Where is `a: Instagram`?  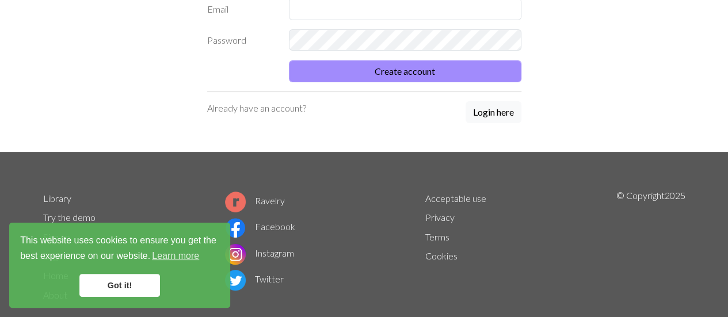 a: Instagram is located at coordinates (259, 253).